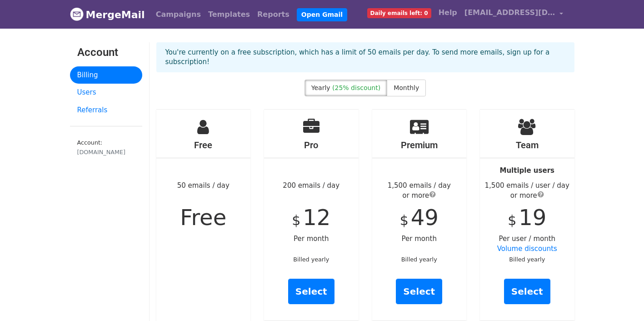 The width and height of the screenshot is (644, 321). I want to click on h3: Account, so click(106, 52).